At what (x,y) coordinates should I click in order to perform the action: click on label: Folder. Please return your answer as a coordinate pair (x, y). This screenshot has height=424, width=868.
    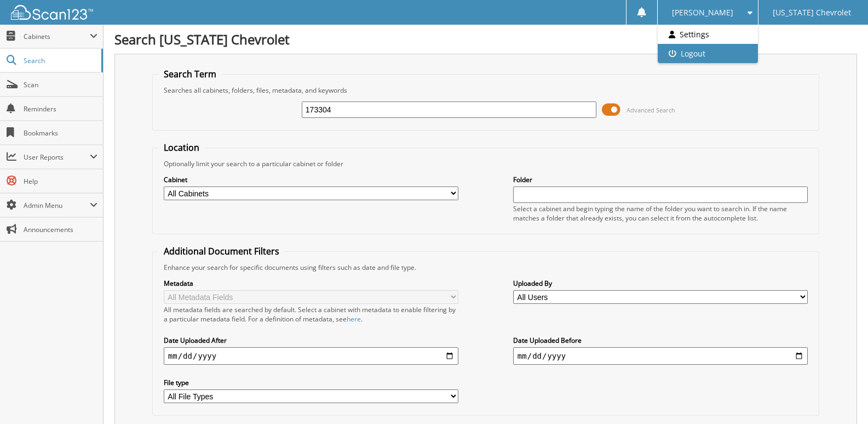
    Looking at the image, I should click on (660, 179).